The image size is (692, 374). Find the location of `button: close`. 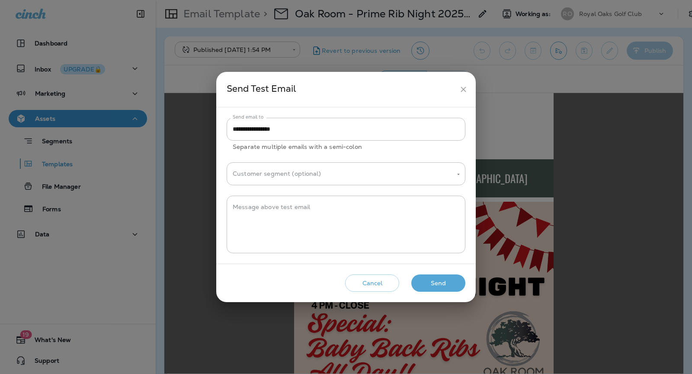

button: close is located at coordinates (463, 89).